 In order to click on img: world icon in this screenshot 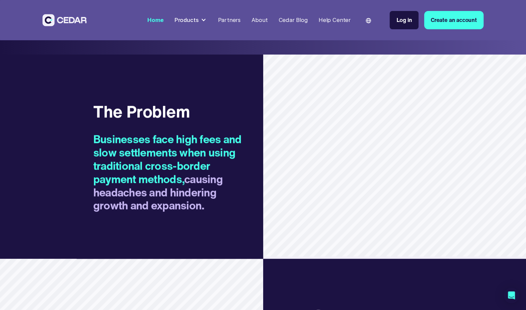, I will do `click(369, 21)`.